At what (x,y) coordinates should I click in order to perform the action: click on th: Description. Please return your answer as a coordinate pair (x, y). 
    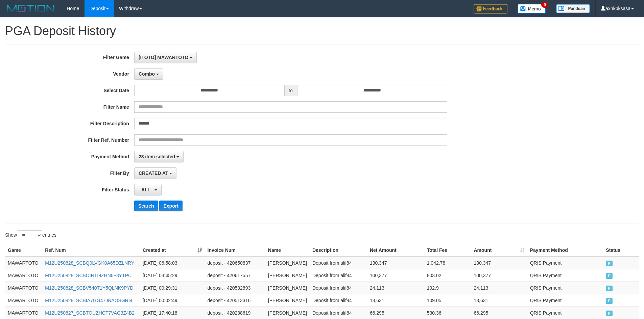
    Looking at the image, I should click on (338, 250).